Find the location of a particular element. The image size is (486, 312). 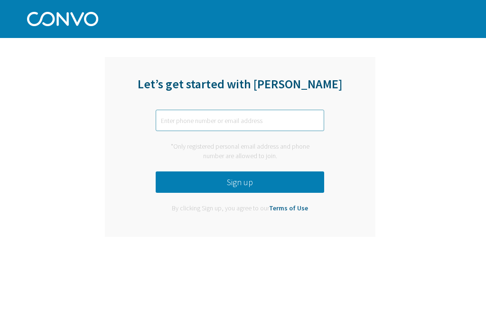

a: Terms of Use is located at coordinates (289, 208).